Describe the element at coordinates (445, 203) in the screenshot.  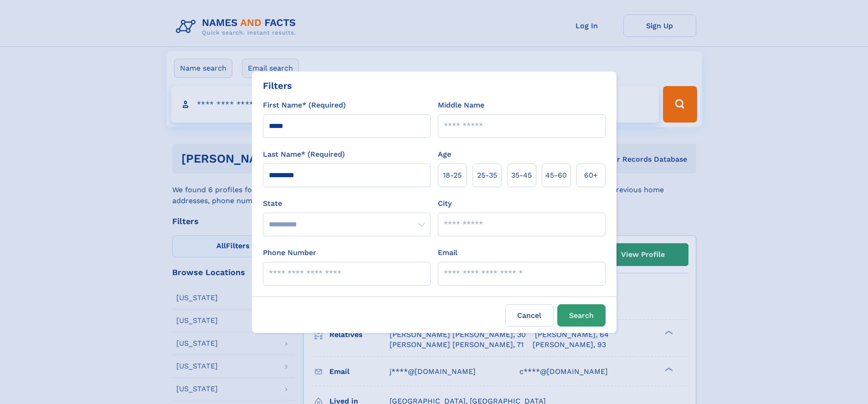
I see `label: City` at that location.